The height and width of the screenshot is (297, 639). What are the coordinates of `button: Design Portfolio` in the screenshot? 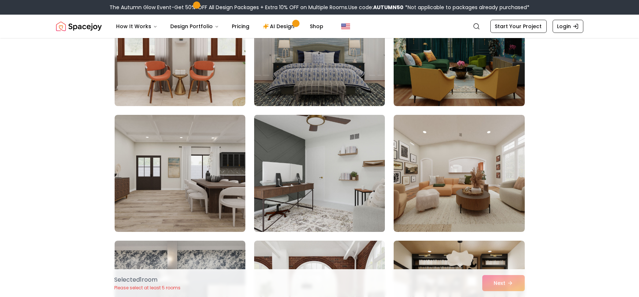 It's located at (195, 26).